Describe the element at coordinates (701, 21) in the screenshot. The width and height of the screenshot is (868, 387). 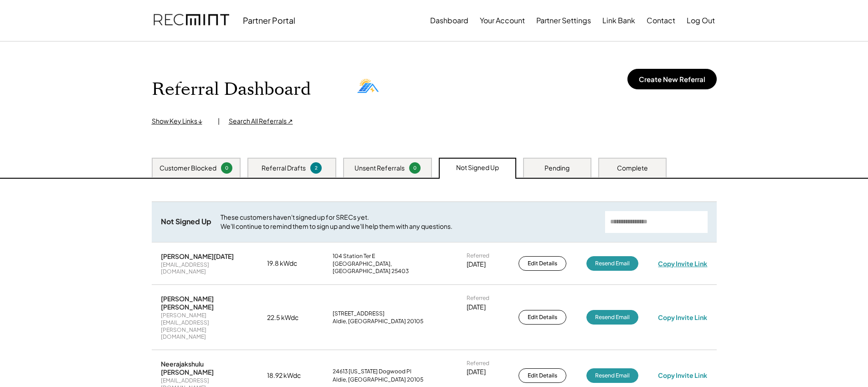
I see `button: Log Out` at that location.